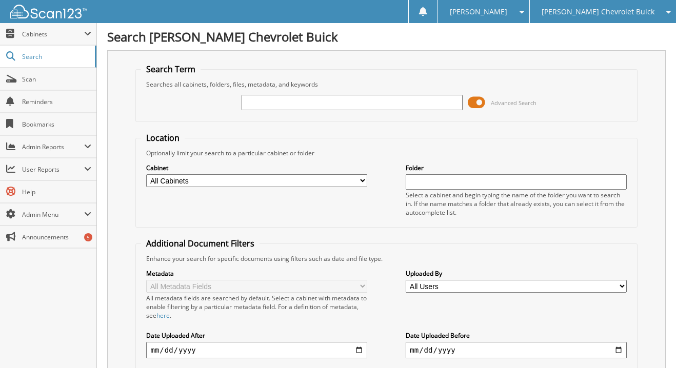 This screenshot has height=368, width=676. What do you see at coordinates (257, 336) in the screenshot?
I see `label: Date Uploaded After` at bounding box center [257, 336].